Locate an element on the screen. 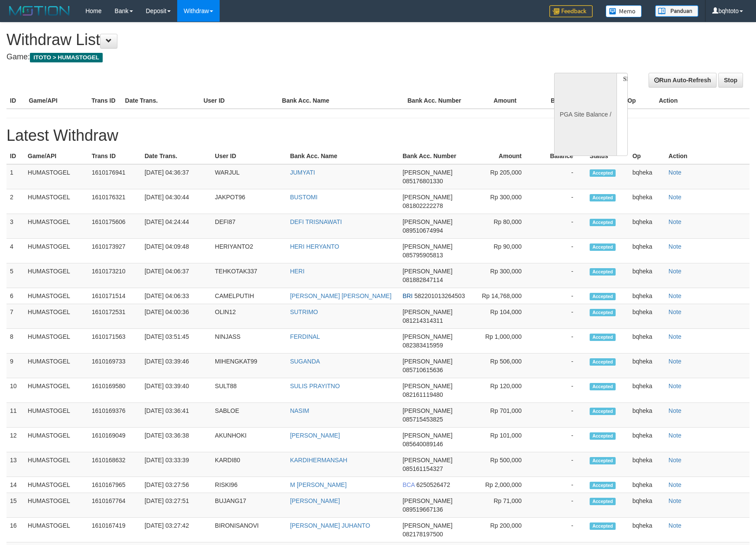  span: ITOTO > HUMASTOGEL is located at coordinates (66, 57).